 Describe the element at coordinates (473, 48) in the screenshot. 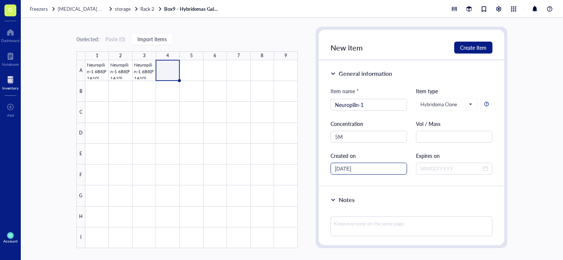

I see `button: Create item` at that location.